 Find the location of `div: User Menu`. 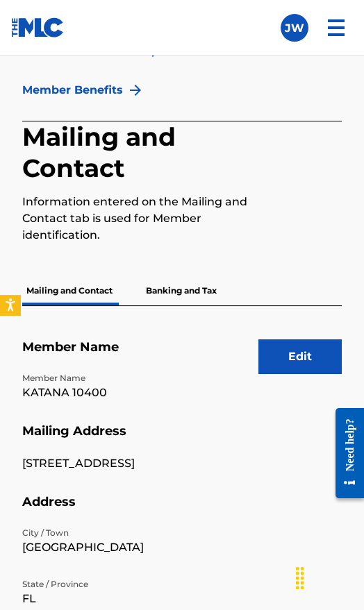

div: User Menu is located at coordinates (294, 28).